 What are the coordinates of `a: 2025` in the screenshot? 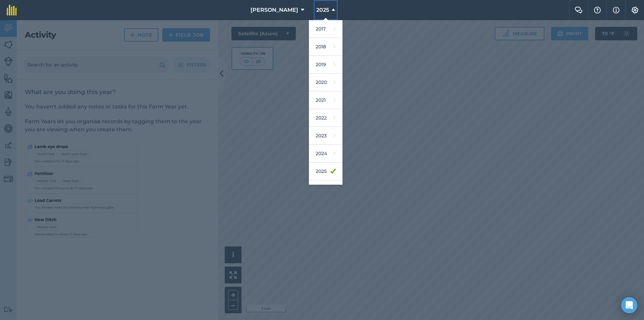 It's located at (326, 171).